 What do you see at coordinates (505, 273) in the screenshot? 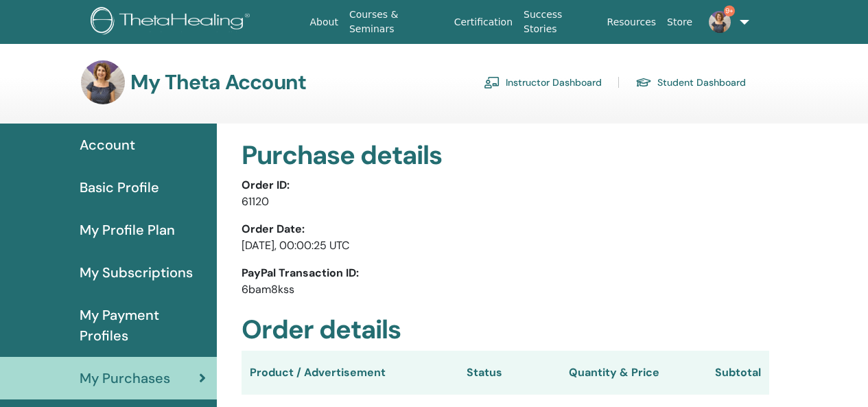
I see `p: PayPal Transaction ID:` at bounding box center [505, 273].